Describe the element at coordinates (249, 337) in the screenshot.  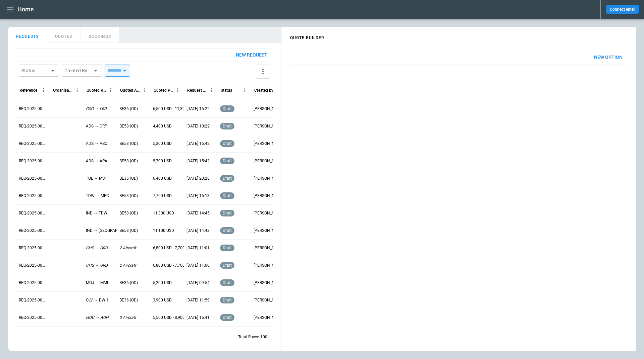
I see `p: Total Rows:` at that location.